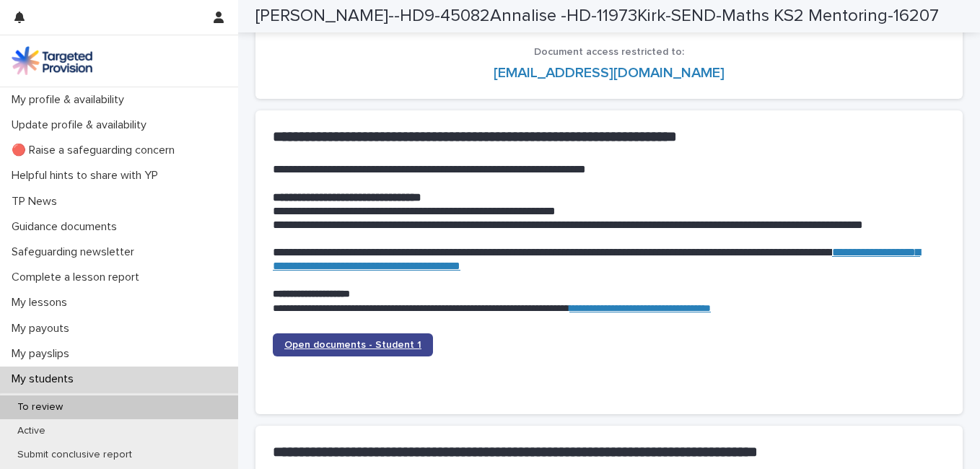  I want to click on p: My lessons, so click(42, 302).